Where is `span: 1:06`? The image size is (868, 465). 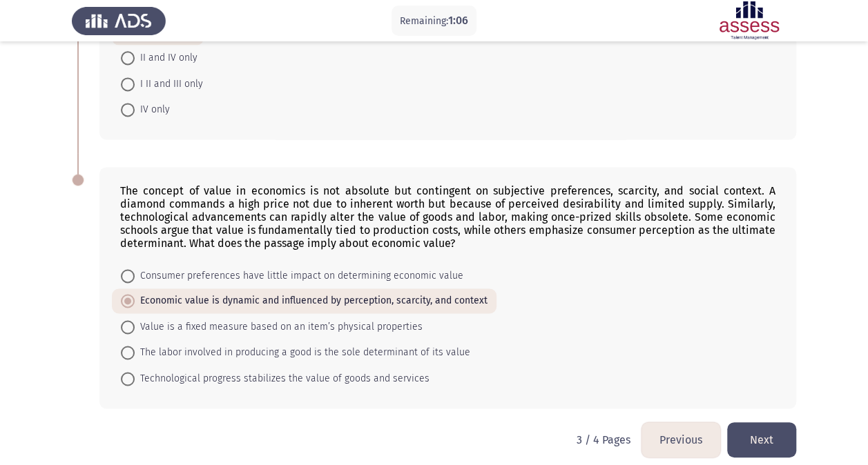
span: 1:06 is located at coordinates (458, 20).